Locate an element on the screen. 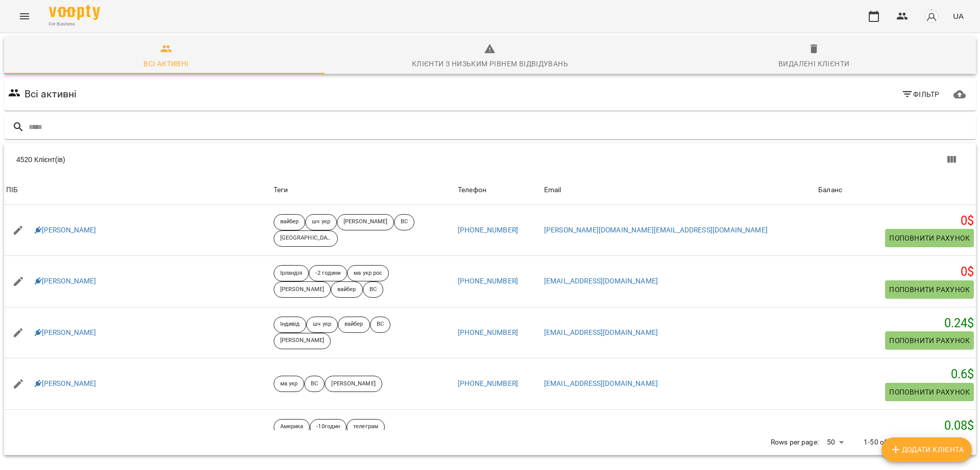 The width and height of the screenshot is (980, 470). div: Телефон is located at coordinates (472, 190).